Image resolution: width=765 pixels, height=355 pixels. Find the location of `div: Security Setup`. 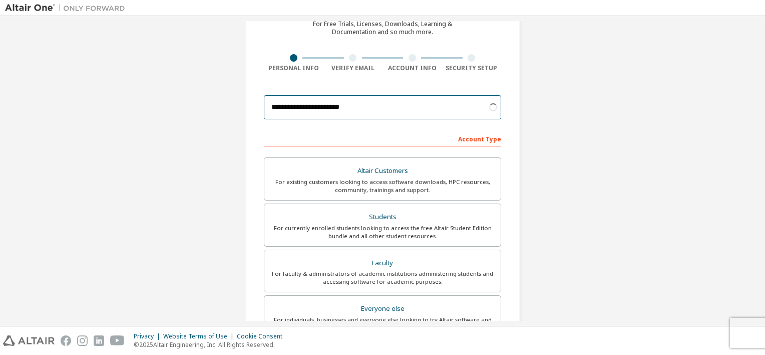

div: Security Setup is located at coordinates (472, 68).